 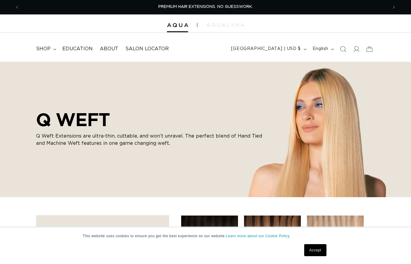 What do you see at coordinates (225, 25) in the screenshot?
I see `img: aqualyna.com` at bounding box center [225, 25].